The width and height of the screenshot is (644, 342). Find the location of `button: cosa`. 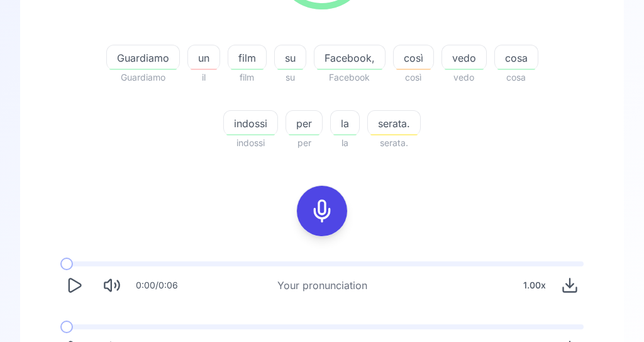

button: cosa is located at coordinates (517, 58).